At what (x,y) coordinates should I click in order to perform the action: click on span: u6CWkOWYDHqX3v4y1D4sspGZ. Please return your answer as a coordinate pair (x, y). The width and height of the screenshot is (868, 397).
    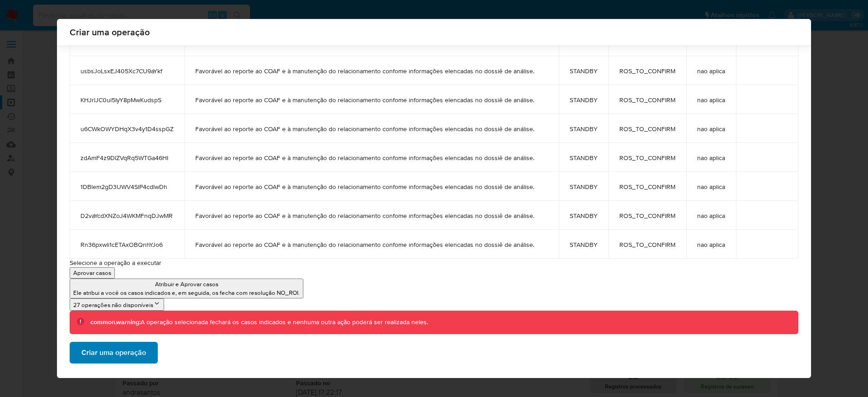
    Looking at the image, I should click on (127, 129).